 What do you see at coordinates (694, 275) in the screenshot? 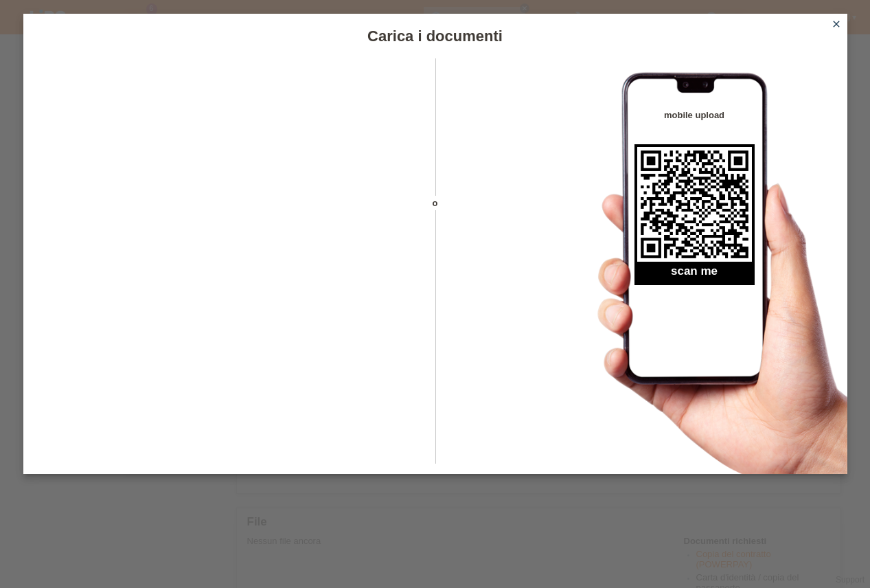
I see `h2: scan me` at bounding box center [694, 275].